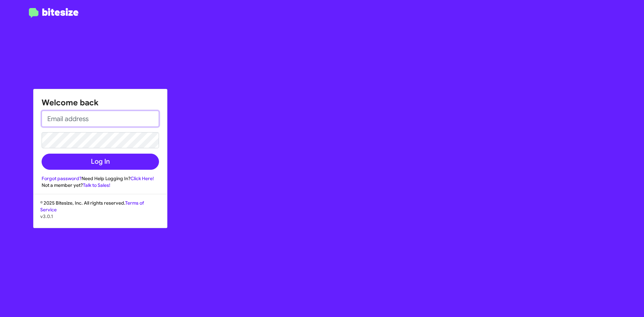 The image size is (644, 317). What do you see at coordinates (100, 102) in the screenshot?
I see `h1: Welcome back` at bounding box center [100, 102].